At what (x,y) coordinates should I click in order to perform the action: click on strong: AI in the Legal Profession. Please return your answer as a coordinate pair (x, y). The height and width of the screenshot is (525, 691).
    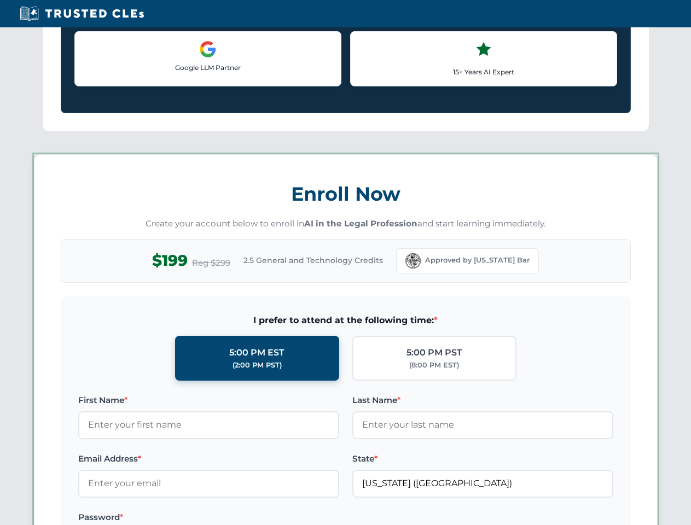
    Looking at the image, I should click on (360, 223).